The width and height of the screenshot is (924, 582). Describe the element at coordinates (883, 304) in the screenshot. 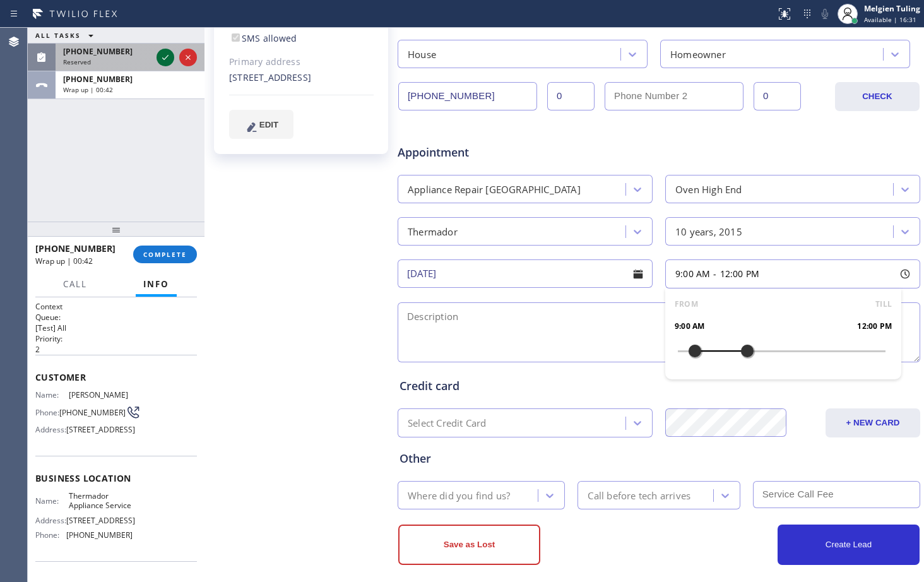

I see `span: TILL` at that location.